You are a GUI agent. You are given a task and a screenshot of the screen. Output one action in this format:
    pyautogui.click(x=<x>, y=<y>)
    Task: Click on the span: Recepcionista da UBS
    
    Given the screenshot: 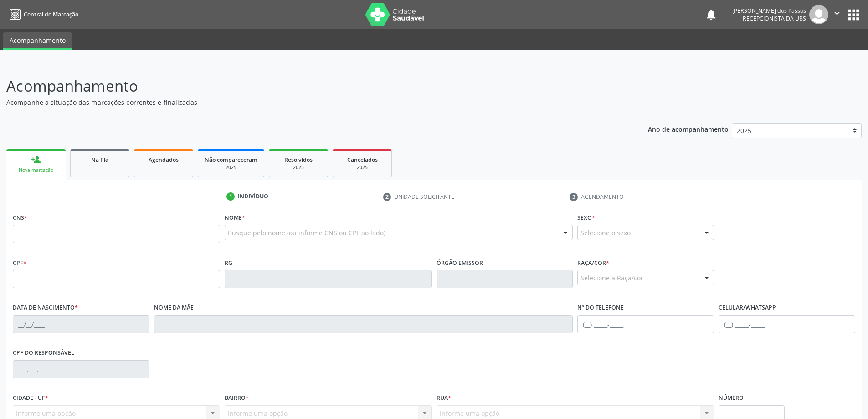 What is the action you would take?
    pyautogui.click(x=774, y=19)
    